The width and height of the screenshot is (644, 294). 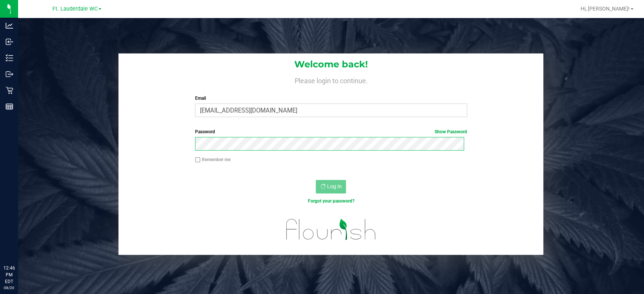 What do you see at coordinates (9, 74) in the screenshot?
I see `inline-svg: Outbound` at bounding box center [9, 74].